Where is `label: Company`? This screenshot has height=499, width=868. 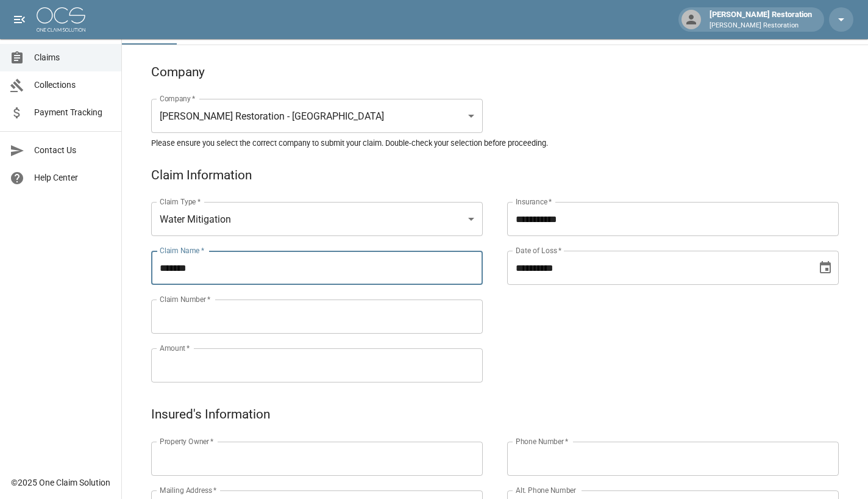
label: Company is located at coordinates (177, 98).